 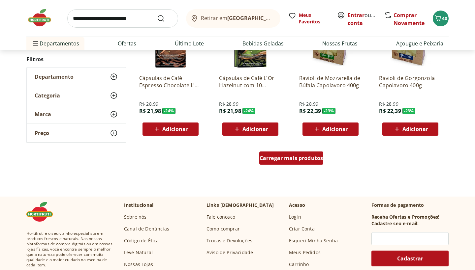 I want to click on span: Departamento, so click(x=54, y=77).